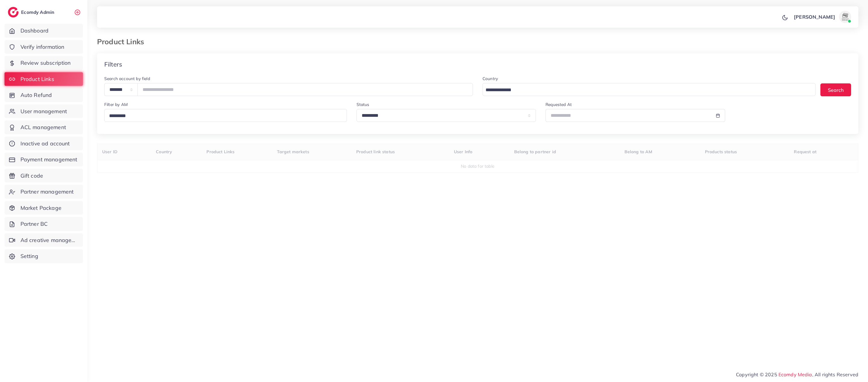 Image resolution: width=868 pixels, height=382 pixels. What do you see at coordinates (47, 192) in the screenshot?
I see `span: Partner management` at bounding box center [47, 192].